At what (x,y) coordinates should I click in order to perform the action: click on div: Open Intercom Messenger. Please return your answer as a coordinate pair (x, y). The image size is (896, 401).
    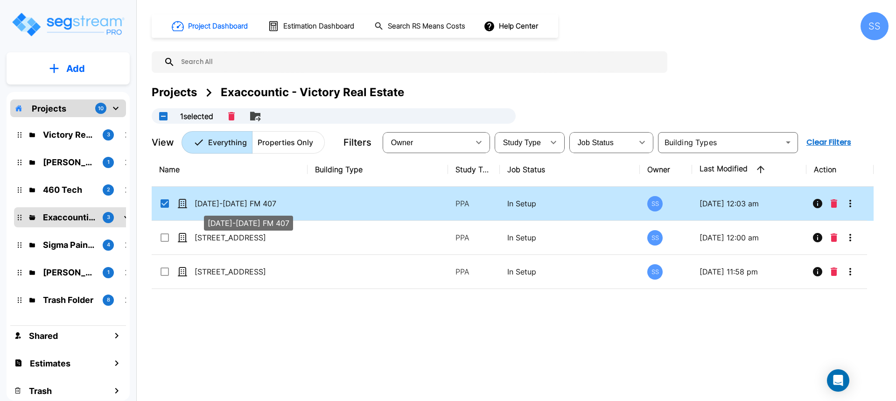
    Looking at the image, I should click on (839, 381).